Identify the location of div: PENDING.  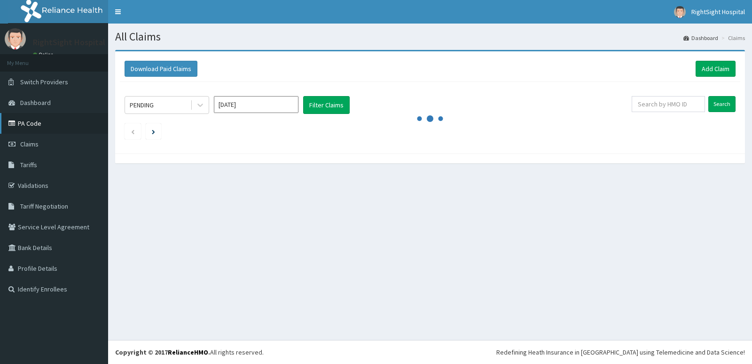
(142, 105).